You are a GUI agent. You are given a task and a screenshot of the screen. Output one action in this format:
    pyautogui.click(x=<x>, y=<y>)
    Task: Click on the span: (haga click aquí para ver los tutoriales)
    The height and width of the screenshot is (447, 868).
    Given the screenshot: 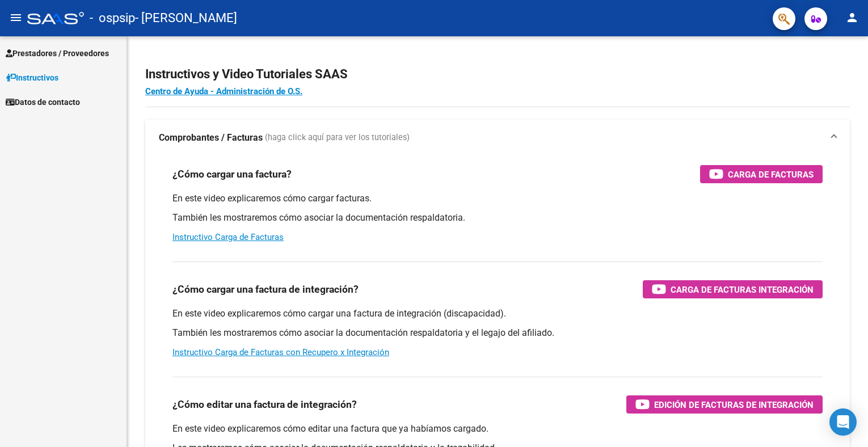 What is the action you would take?
    pyautogui.click(x=337, y=138)
    